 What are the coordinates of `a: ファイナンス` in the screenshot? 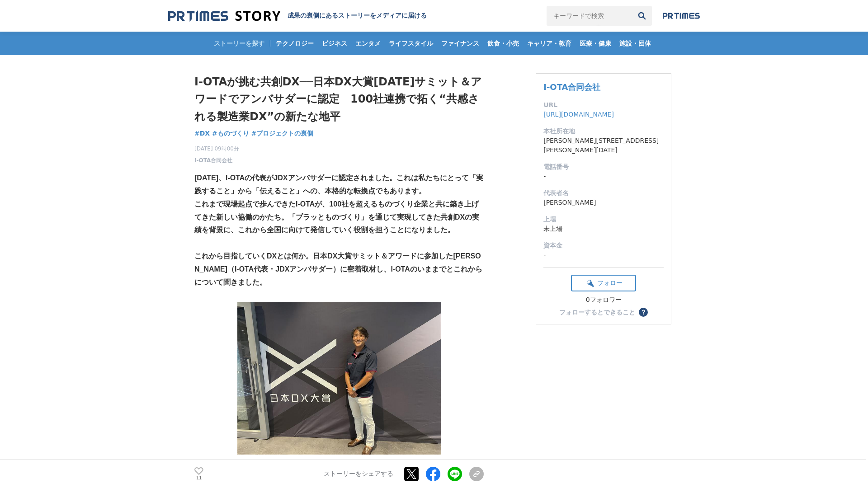 It's located at (460, 43).